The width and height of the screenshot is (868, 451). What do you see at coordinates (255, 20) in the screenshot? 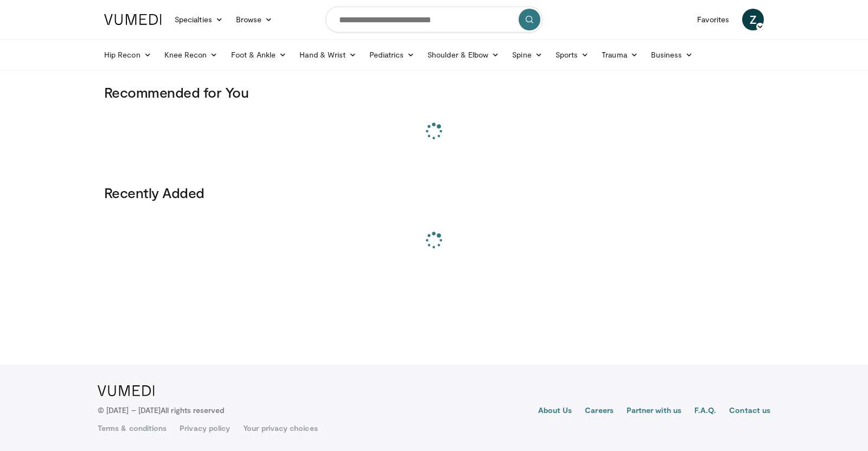
I see `a: Browse` at bounding box center [255, 20].